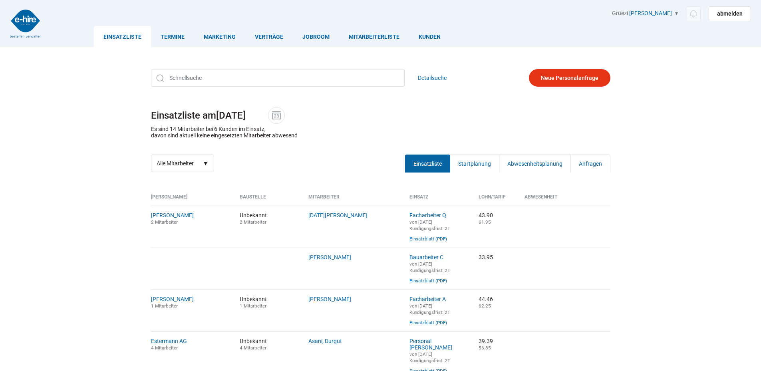  I want to click on img: logo2.png, so click(26, 24).